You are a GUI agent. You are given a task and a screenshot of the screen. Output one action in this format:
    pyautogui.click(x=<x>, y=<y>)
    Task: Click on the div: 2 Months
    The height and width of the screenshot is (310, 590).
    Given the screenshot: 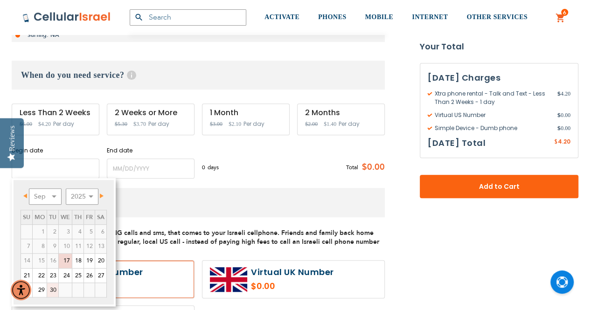 What is the action you would take?
    pyautogui.click(x=341, y=113)
    